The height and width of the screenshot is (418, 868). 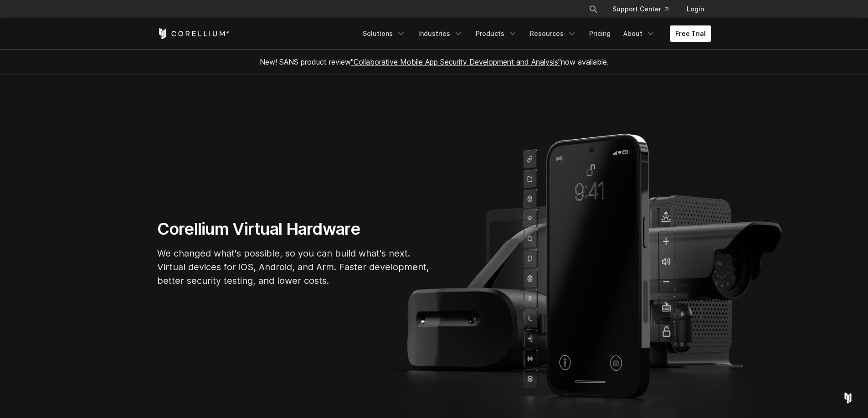 What do you see at coordinates (434, 62) in the screenshot?
I see `span: New! SANS product review now available.` at bounding box center [434, 62].